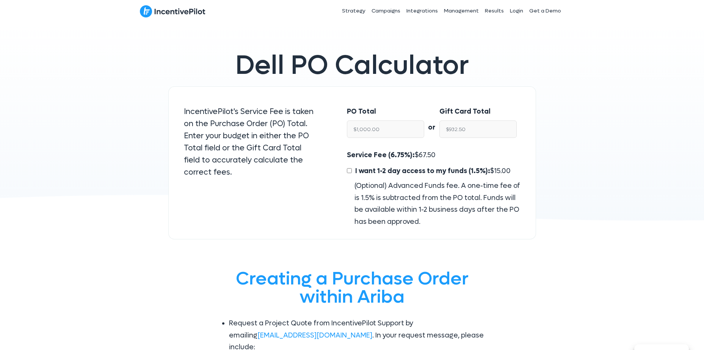 This screenshot has height=350, width=704. I want to click on p: IncentivePilot's Service Fee is taken on the Purchase Order (PO) Total. Enter your budget in eith..., so click(250, 142).